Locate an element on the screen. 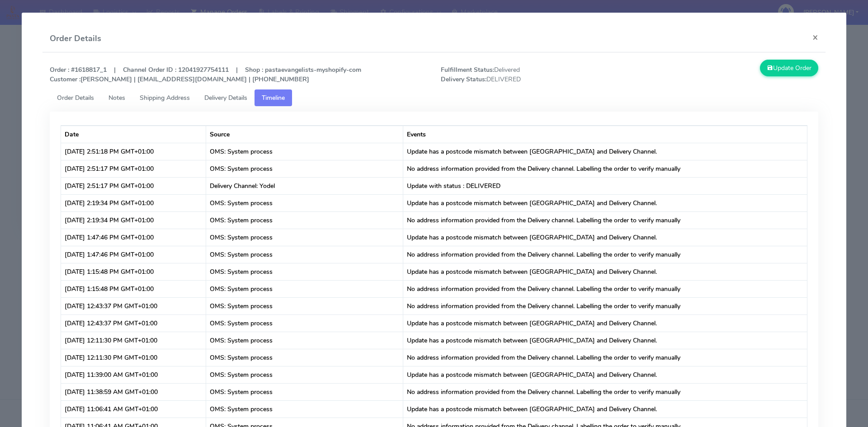 Image resolution: width=868 pixels, height=427 pixels. td: Update with status : DELIVERED is located at coordinates (605, 186).